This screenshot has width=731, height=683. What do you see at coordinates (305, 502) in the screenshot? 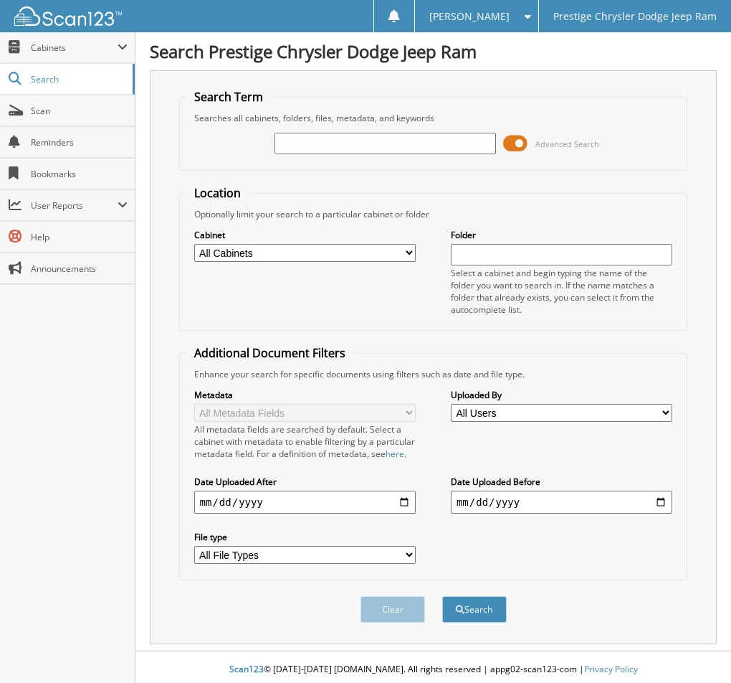
I see `input: start` at bounding box center [305, 502].